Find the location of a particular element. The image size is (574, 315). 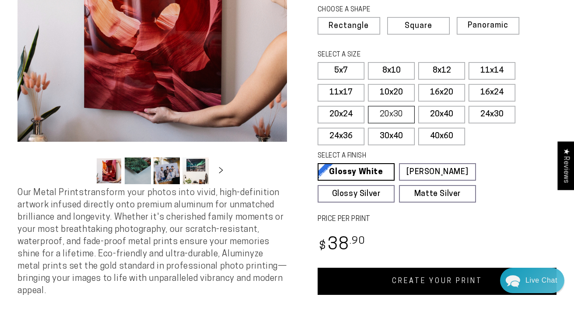

label: 40x60 is located at coordinates (441, 136).